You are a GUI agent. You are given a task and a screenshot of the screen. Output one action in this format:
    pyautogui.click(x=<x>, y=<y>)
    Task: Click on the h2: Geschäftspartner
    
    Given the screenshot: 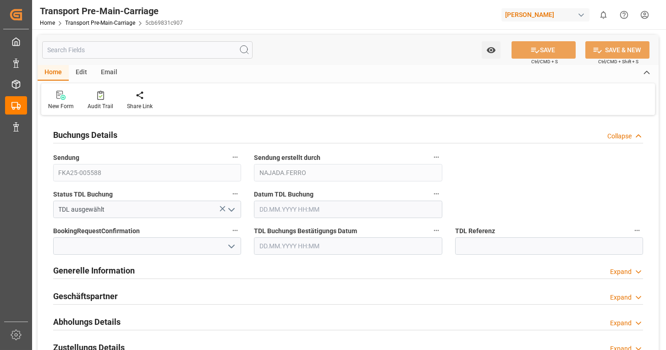 What is the action you would take?
    pyautogui.click(x=85, y=296)
    